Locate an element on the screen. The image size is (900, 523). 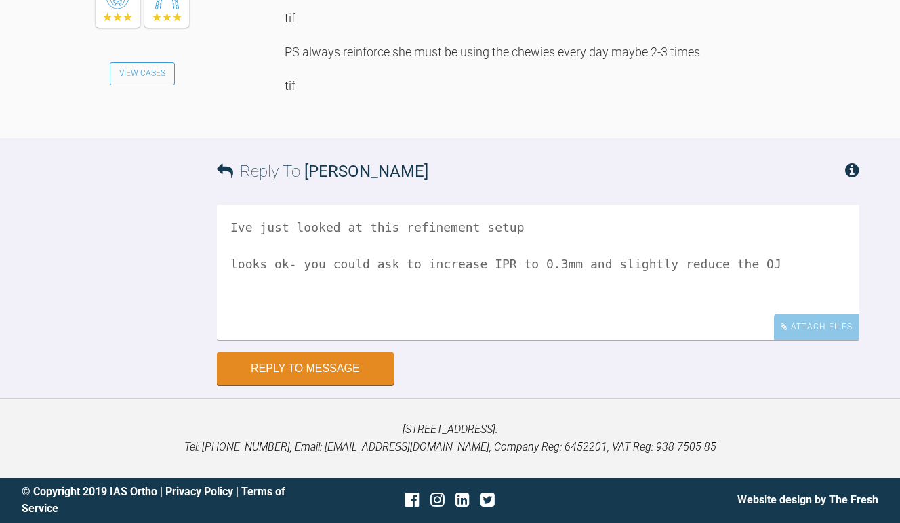
a: Website design by The Fresh is located at coordinates (808, 500).